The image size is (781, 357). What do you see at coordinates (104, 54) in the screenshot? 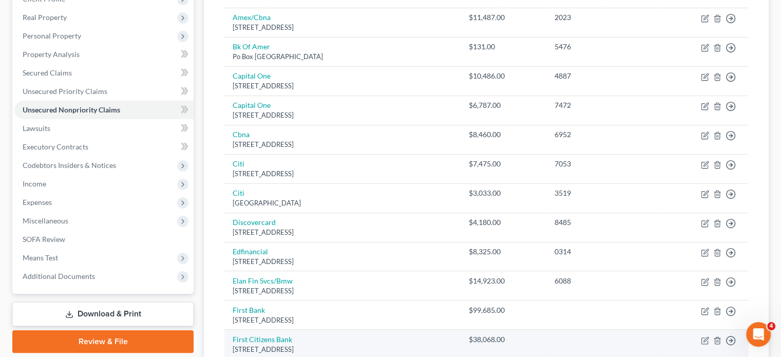
I see `a: Property Analysis` at bounding box center [104, 54].